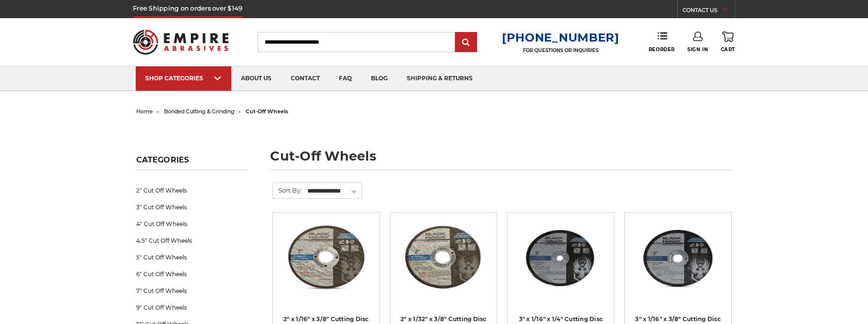 The width and height of the screenshot is (868, 324). Describe the element at coordinates (199, 111) in the screenshot. I see `span: bonded cutting & grinding` at that location.